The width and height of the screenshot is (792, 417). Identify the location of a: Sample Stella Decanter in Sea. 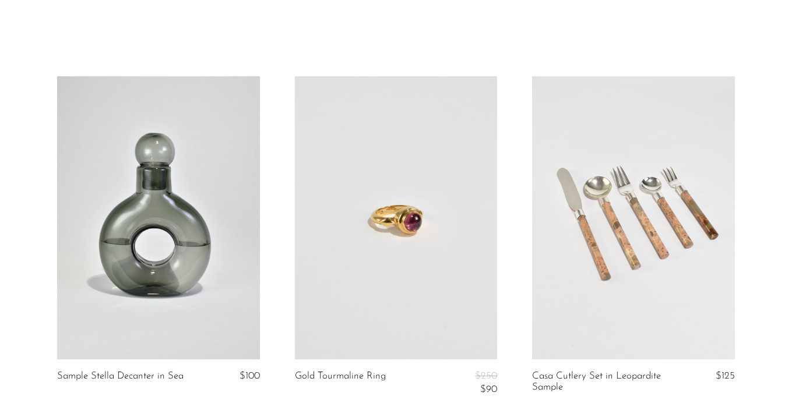
(120, 376).